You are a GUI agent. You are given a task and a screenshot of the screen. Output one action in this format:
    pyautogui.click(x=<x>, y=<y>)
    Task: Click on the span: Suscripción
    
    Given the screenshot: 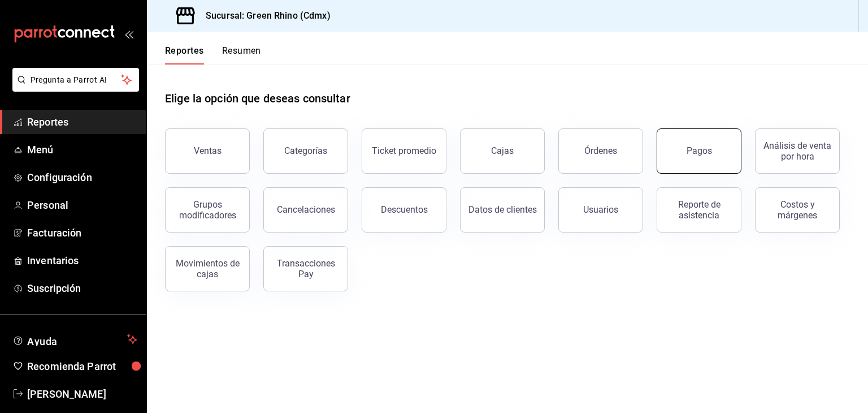 What is the action you would take?
    pyautogui.click(x=82, y=288)
    